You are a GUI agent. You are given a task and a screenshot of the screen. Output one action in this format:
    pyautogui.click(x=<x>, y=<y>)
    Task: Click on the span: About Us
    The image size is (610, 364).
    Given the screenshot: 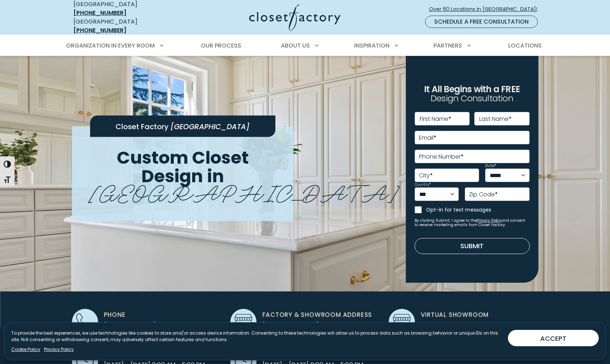 What is the action you would take?
    pyautogui.click(x=295, y=46)
    